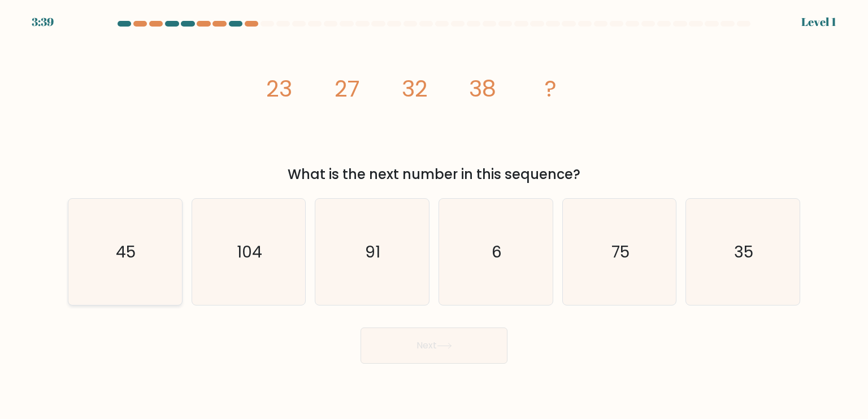 The image size is (868, 419). What do you see at coordinates (347, 89) in the screenshot?
I see `tspan: 27` at bounding box center [347, 89].